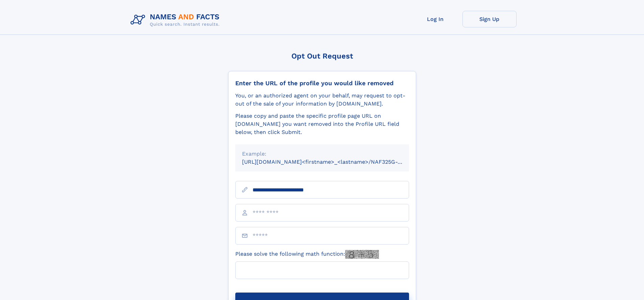 This screenshot has height=300, width=644. Describe the element at coordinates (177, 20) in the screenshot. I see `img: Logo Names and Facts` at that location.